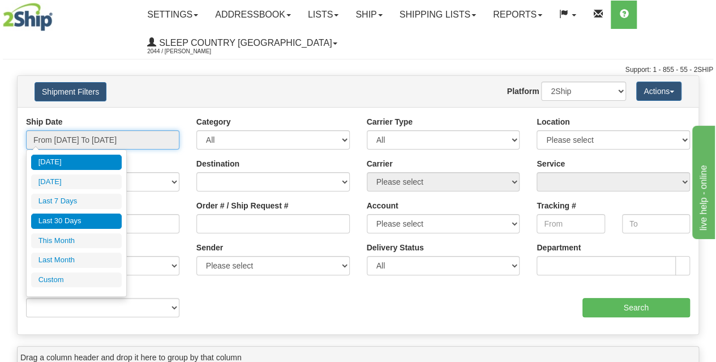 The height and width of the screenshot is (362, 716). What do you see at coordinates (57, 14) in the screenshot?
I see `div: live help - online` at bounding box center [57, 14].